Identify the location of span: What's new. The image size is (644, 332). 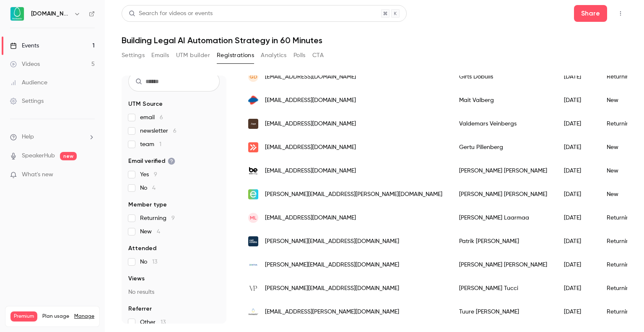
(37, 175).